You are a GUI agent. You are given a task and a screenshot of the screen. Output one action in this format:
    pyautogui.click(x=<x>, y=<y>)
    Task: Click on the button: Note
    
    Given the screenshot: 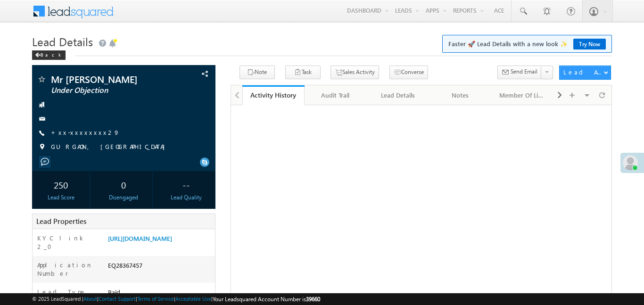 What is the action you would take?
    pyautogui.click(x=257, y=72)
    